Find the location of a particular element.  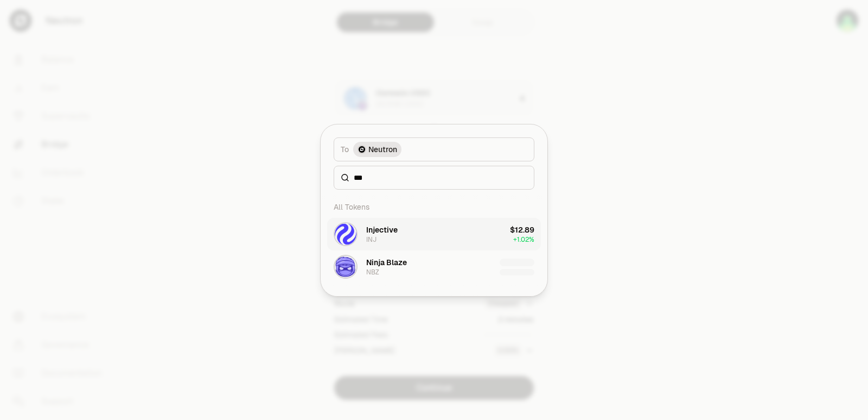

button: NBZ LogoNinja BlazeNBZ is located at coordinates (434, 266).